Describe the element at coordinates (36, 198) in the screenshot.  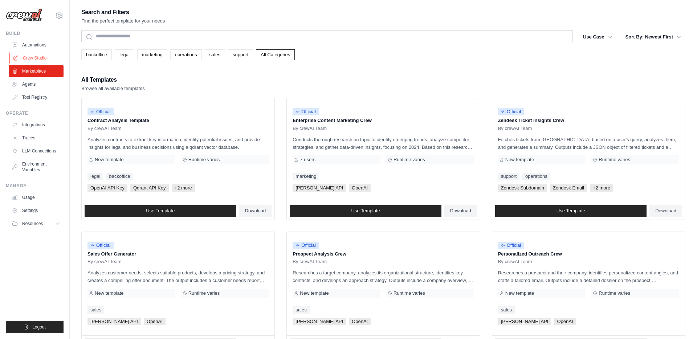
I see `a: Usage` at that location.